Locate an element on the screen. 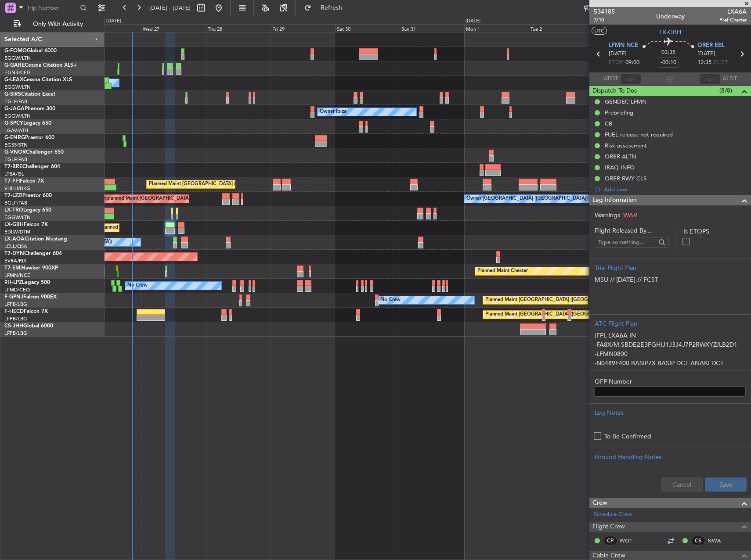  div: Fri 29 is located at coordinates (303, 28).